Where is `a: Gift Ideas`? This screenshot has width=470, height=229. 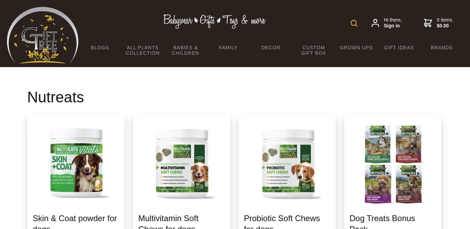 a: Gift Ideas is located at coordinates (399, 48).